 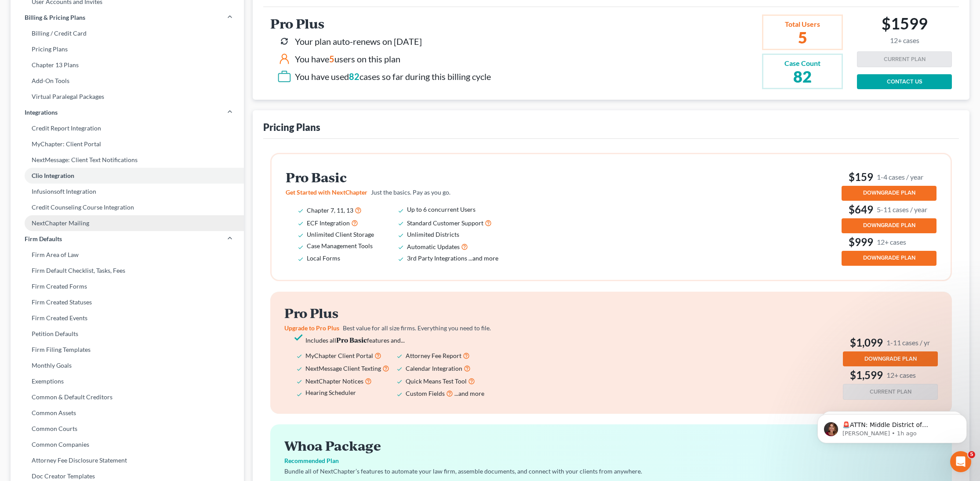 What do you see at coordinates (398, 177) in the screenshot?
I see `h2: Pro Basic` at bounding box center [398, 177].